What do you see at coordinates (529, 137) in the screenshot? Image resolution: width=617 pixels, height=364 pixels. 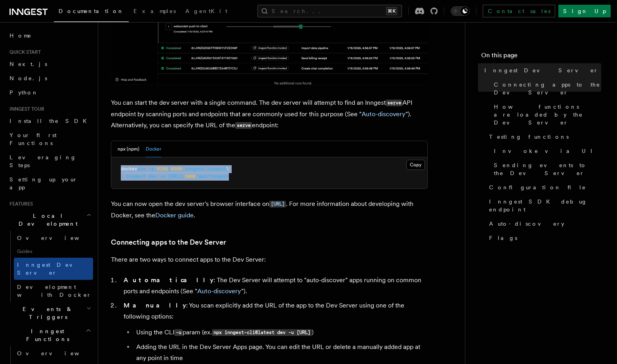 I see `span: Testing functions` at bounding box center [529, 137].